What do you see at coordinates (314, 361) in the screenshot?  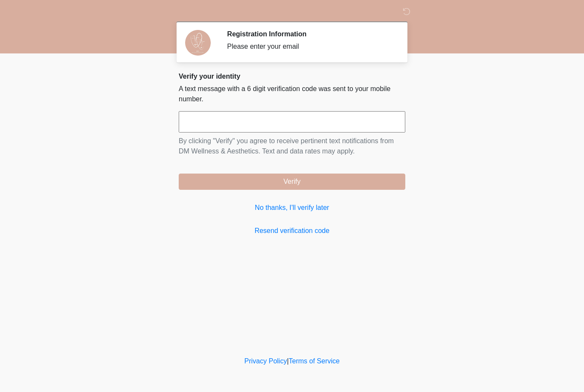 I see `a: Terms of Service` at bounding box center [314, 361].